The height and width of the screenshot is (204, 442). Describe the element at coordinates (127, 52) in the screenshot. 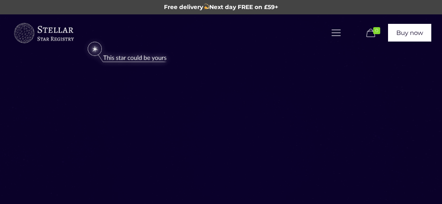

I see `img: star-could-be-yours.png` at that location.